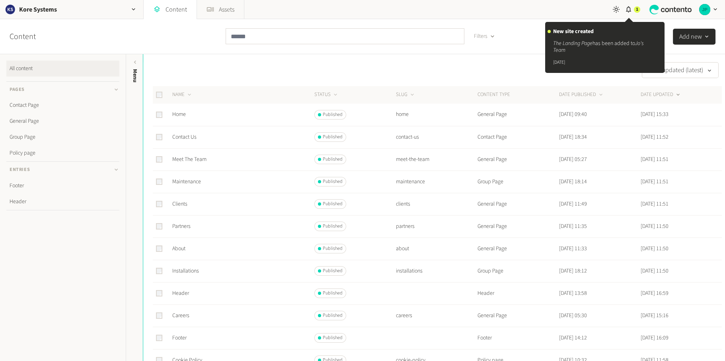 The image size is (725, 361). Describe the element at coordinates (182, 226) in the screenshot. I see `a: Partners` at that location.